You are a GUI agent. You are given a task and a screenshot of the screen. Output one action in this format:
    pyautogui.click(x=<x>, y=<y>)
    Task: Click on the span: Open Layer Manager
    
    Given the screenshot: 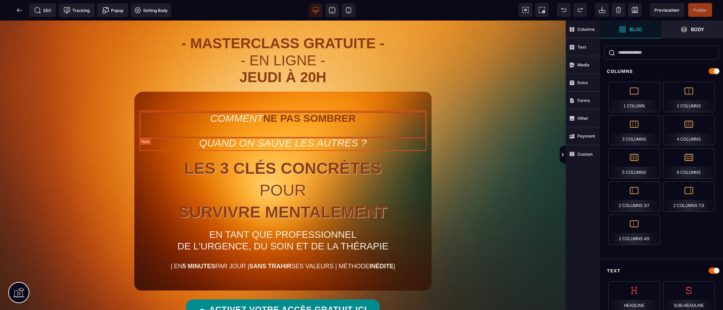 What is the action you would take?
    pyautogui.click(x=692, y=29)
    